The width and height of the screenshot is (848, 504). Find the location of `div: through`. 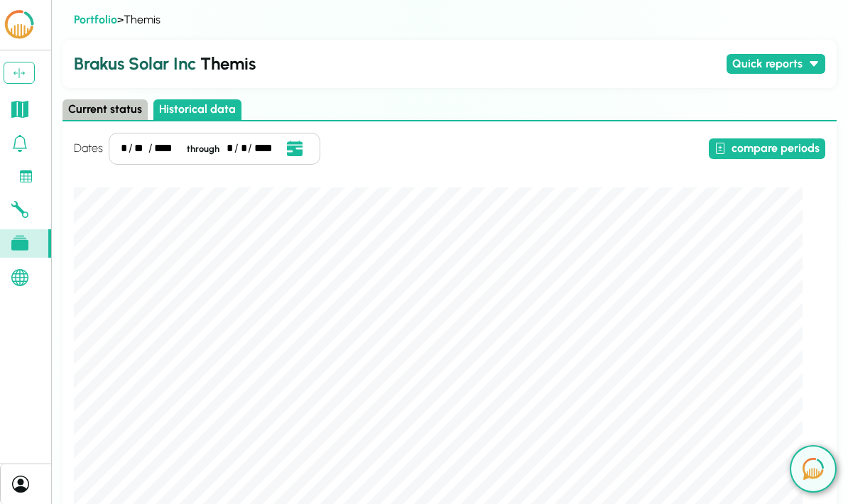

div: through is located at coordinates (203, 149).